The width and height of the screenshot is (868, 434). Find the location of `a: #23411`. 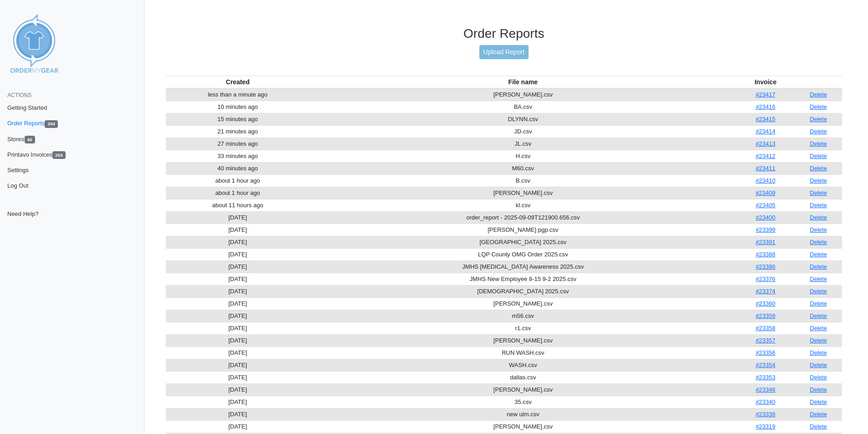

a: #23411 is located at coordinates (765, 168).